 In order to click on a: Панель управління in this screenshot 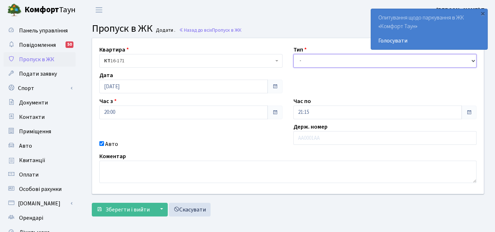, I will do `click(40, 31)`.